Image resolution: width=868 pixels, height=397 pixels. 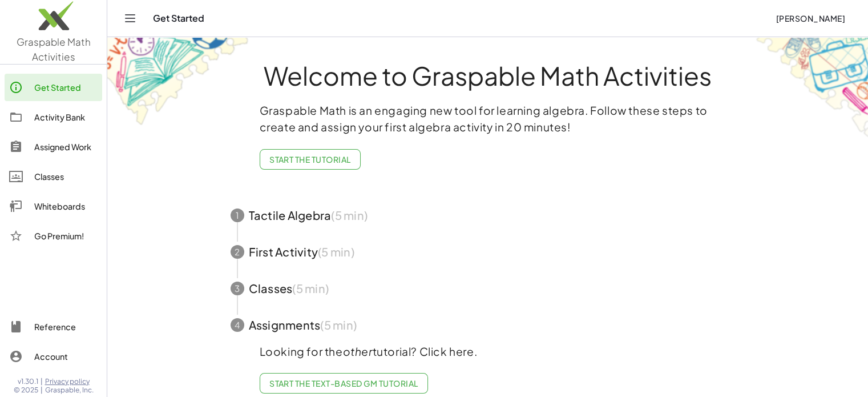 What do you see at coordinates (53, 177) in the screenshot?
I see `a: Classes` at bounding box center [53, 177].